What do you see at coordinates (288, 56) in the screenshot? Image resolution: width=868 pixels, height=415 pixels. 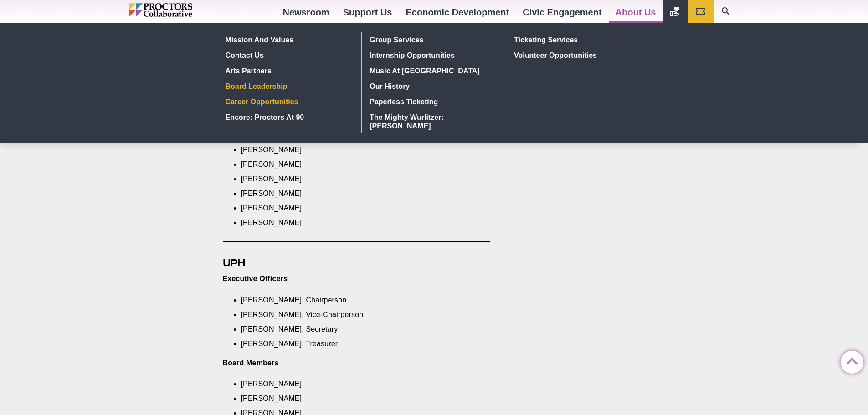 I see `a: Contact Us` at bounding box center [288, 56].